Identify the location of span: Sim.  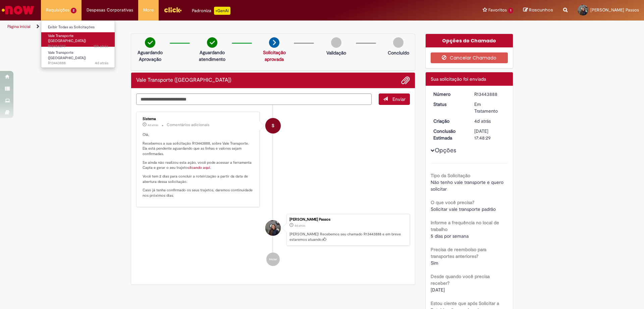
(435, 263).